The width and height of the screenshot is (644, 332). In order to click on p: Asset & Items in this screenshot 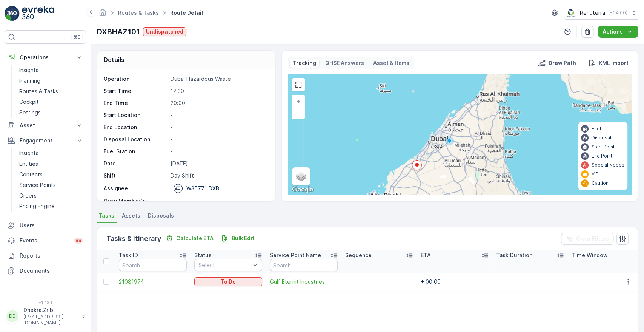, I will do `click(391, 63)`.